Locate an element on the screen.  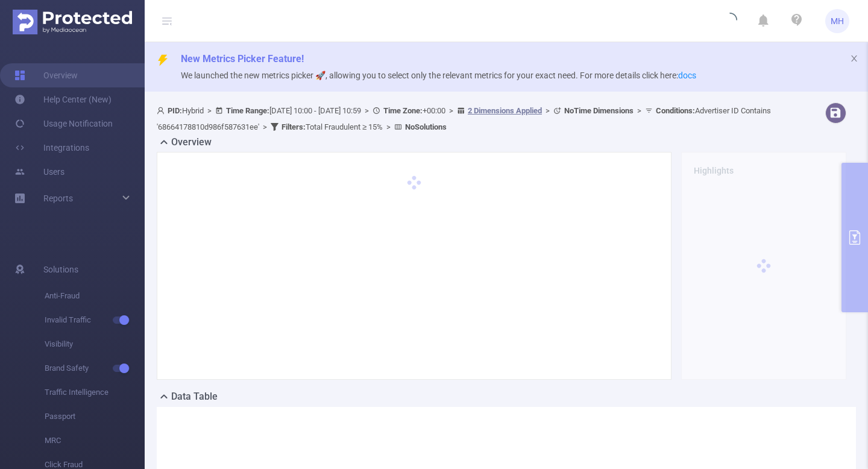
a: Help Center (New) is located at coordinates (63, 100).